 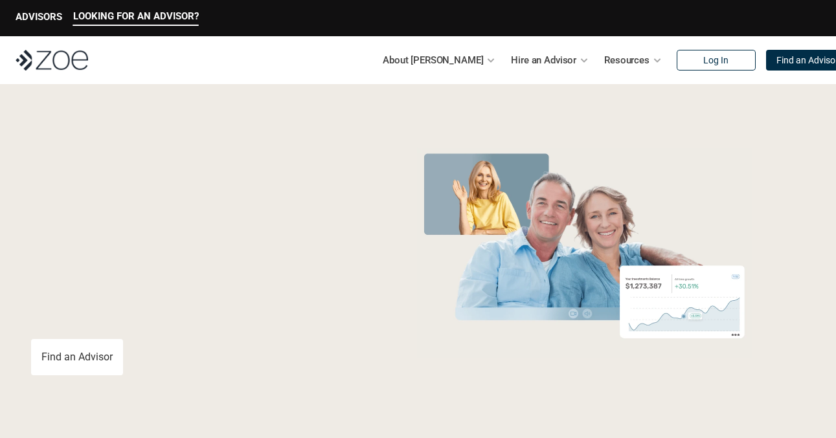 I want to click on p: Log In, so click(x=716, y=60).